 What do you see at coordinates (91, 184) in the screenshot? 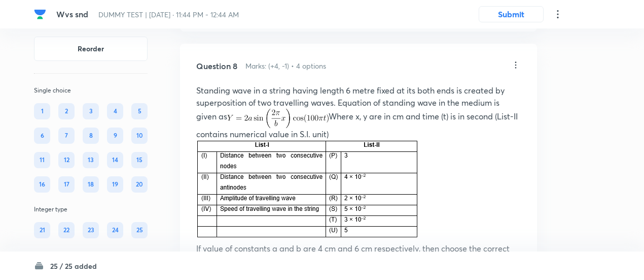
I see `div: 18` at bounding box center [91, 184].